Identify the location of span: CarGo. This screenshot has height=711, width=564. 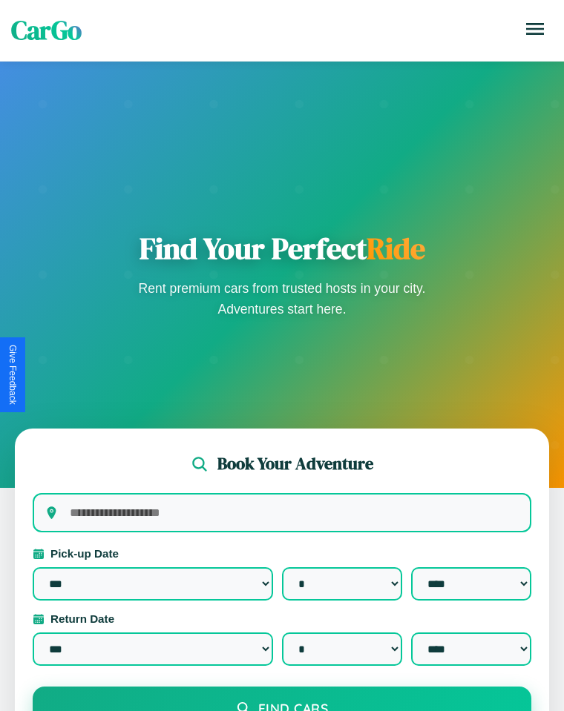
(46, 30).